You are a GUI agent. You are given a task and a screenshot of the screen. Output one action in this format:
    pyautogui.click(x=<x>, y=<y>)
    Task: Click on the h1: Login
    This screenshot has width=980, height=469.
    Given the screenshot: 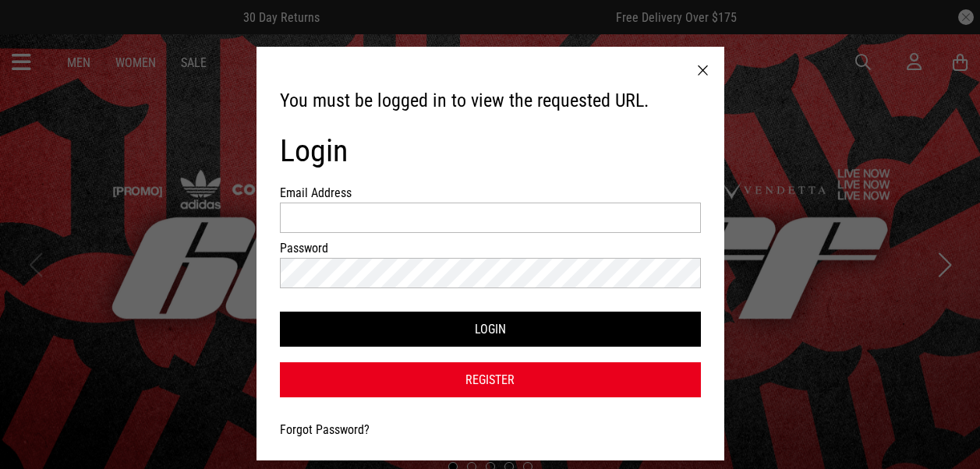 What is the action you would take?
    pyautogui.click(x=490, y=151)
    